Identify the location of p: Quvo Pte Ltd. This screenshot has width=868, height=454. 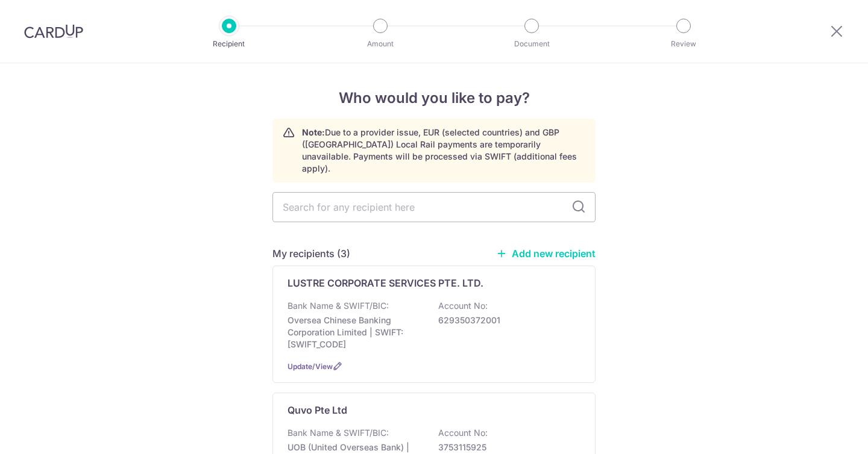
(317, 410).